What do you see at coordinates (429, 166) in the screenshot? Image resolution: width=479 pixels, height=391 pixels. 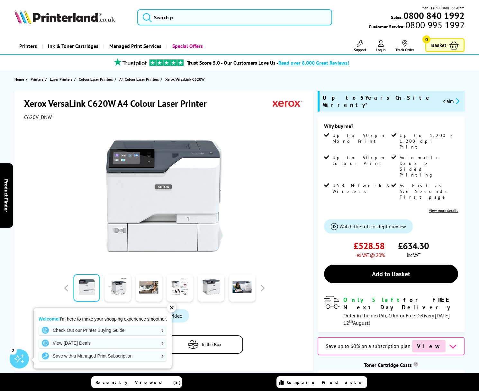 I see `span: Automatic Double Sided Printing` at bounding box center [429, 166].